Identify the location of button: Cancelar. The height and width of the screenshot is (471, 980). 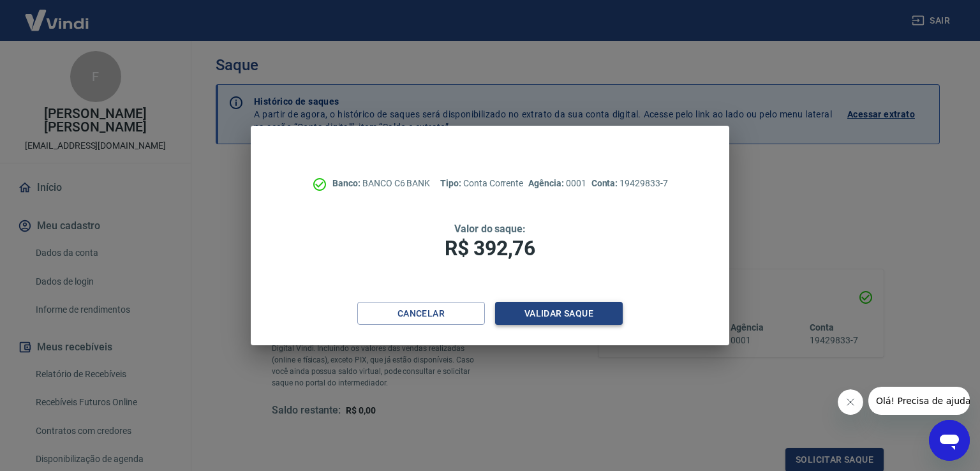
(421, 314).